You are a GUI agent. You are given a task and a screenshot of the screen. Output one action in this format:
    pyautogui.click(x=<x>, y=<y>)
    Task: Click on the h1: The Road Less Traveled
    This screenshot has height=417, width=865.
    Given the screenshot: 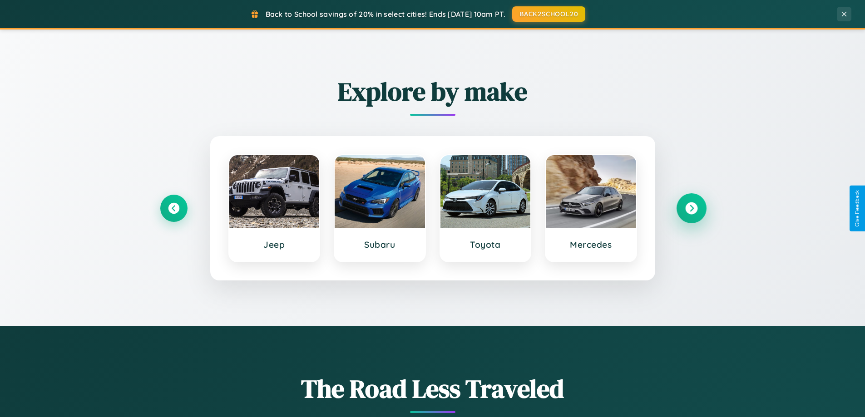 What is the action you would take?
    pyautogui.click(x=433, y=389)
    